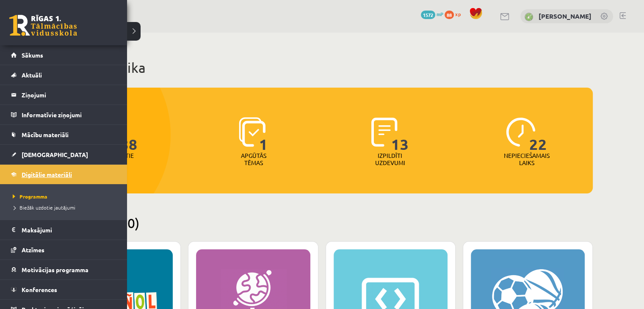 This screenshot has height=309, width=644. What do you see at coordinates (63, 135) in the screenshot?
I see `a: Mācību materiāli` at bounding box center [63, 135].